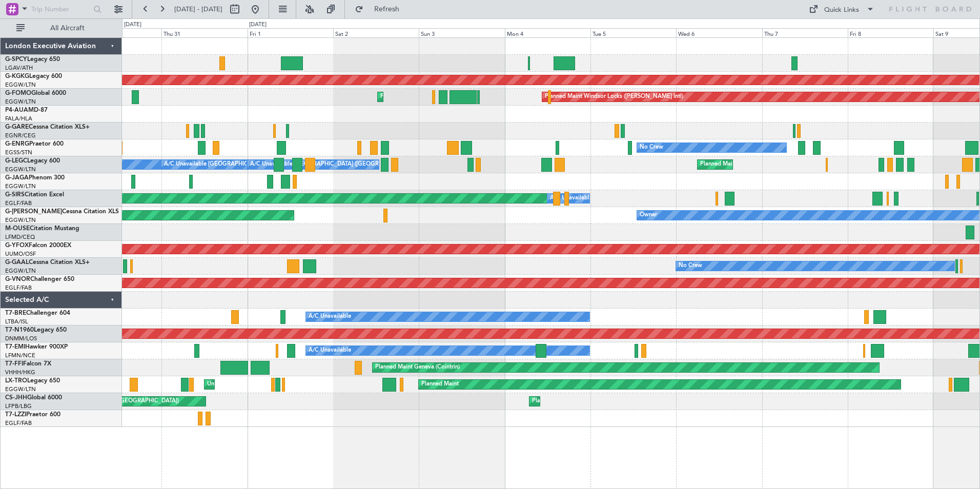 The image size is (980, 489). Describe the element at coordinates (461, 33) in the screenshot. I see `div: Sun 3` at that location.